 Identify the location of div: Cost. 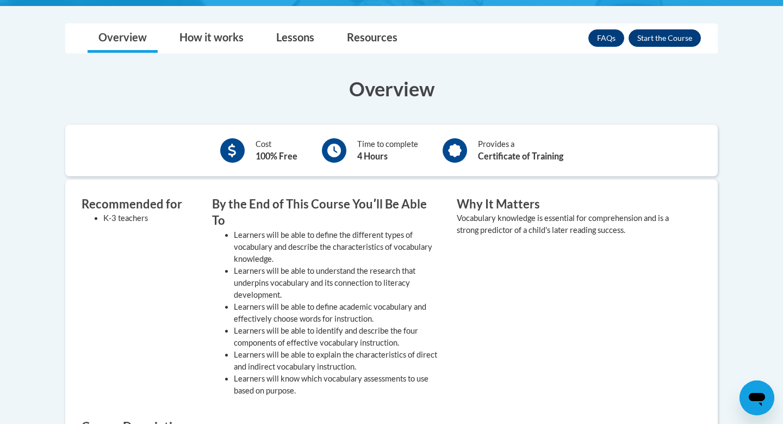
(276, 150).